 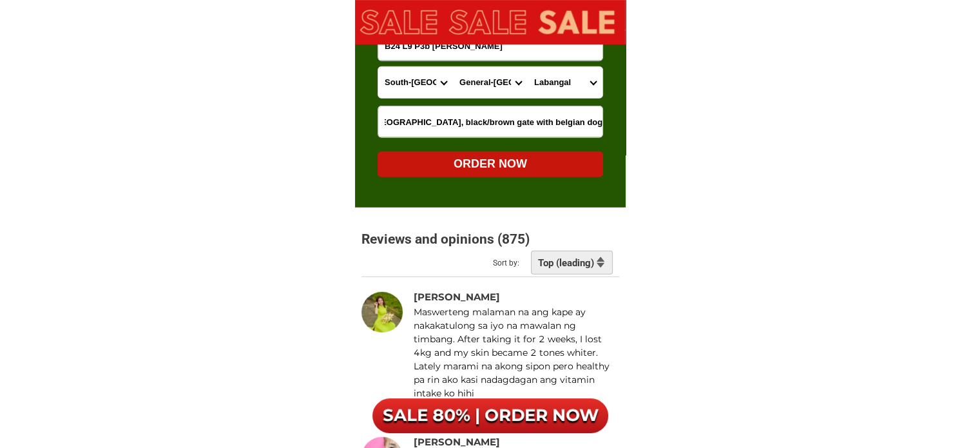 What do you see at coordinates (515, 353) in the screenshot?
I see `p: Maswerteng malaman na ang kape ay nakakatulong sa iyo na mawalan ng timbang. After taking it for ...` at bounding box center [515, 353].